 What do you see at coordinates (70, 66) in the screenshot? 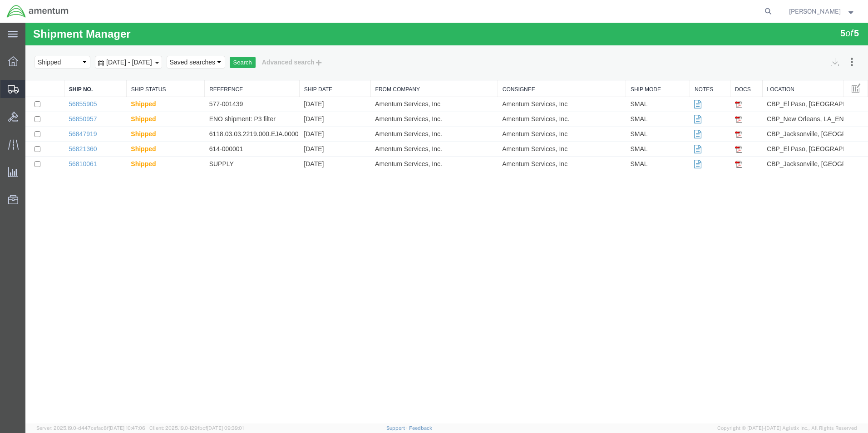
I see `th: Ship No.` at bounding box center [70, 66].